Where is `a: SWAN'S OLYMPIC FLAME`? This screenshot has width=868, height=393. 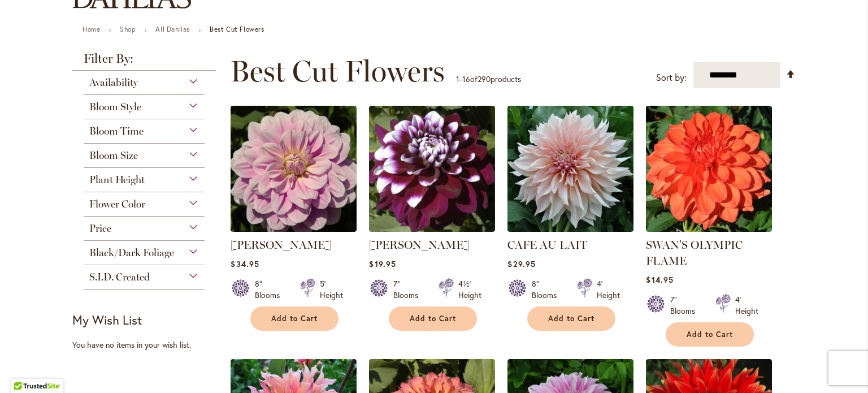
a: SWAN'S OLYMPIC FLAME is located at coordinates (694, 253).